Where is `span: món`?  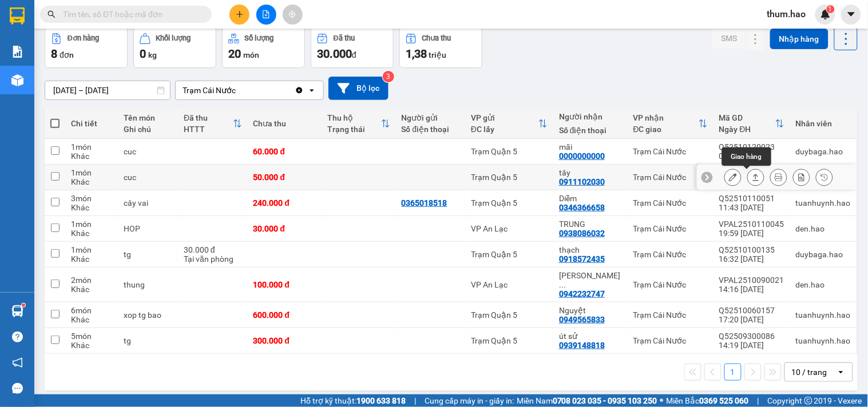
span: món is located at coordinates (251, 55).